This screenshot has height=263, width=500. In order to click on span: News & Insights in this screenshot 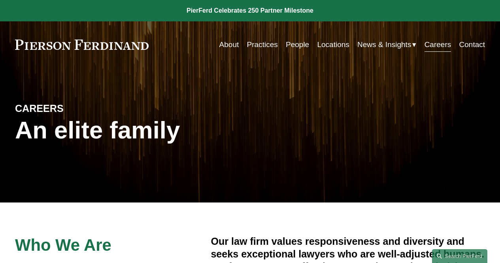, I will do `click(384, 45)`.